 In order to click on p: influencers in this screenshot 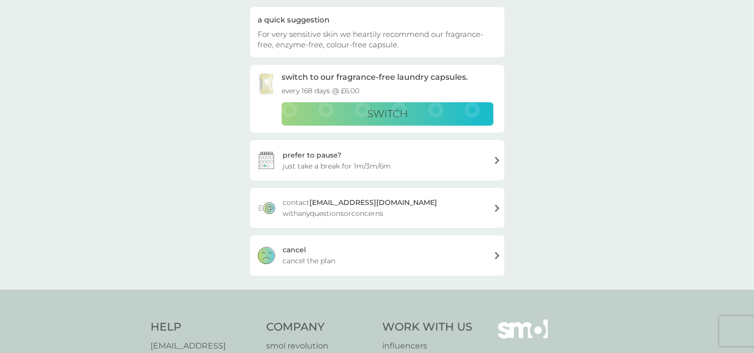, I will do `click(427, 346)`.